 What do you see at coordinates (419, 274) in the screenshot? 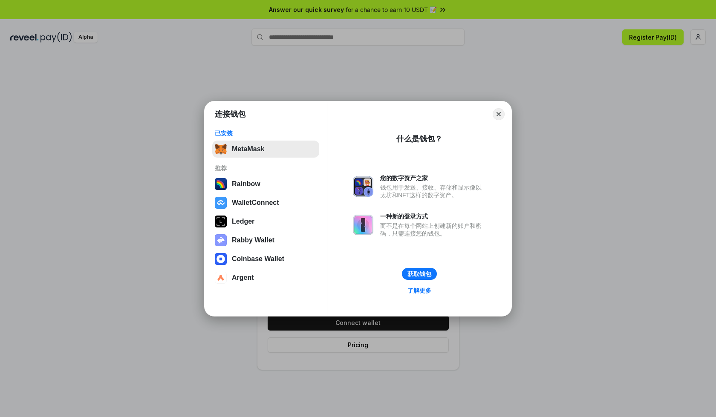
I see `button: 获取钱包` at bounding box center [419, 274].